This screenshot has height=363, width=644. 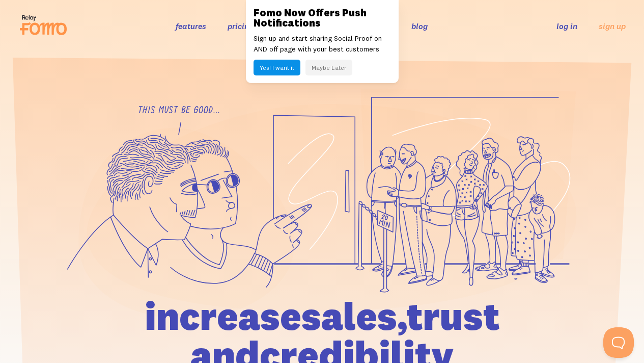 I want to click on button: Yes! I want it, so click(x=277, y=67).